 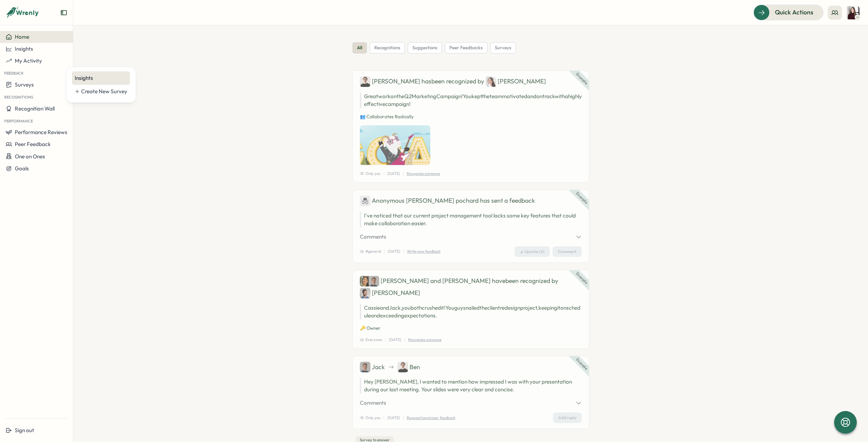 What do you see at coordinates (101, 78) in the screenshot?
I see `a: Insights` at bounding box center [101, 78].